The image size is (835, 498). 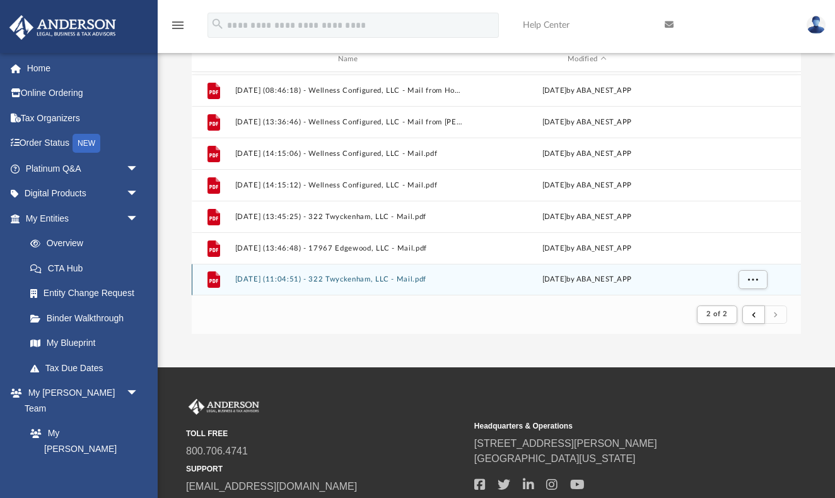 I want to click on img: User Pic, so click(x=816, y=25).